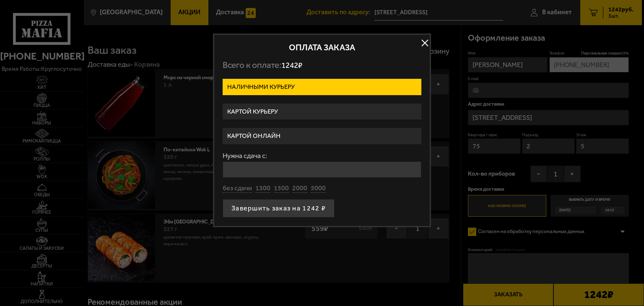 The height and width of the screenshot is (306, 644). Describe the element at coordinates (292, 65) in the screenshot. I see `span: 1242 ₽` at that location.